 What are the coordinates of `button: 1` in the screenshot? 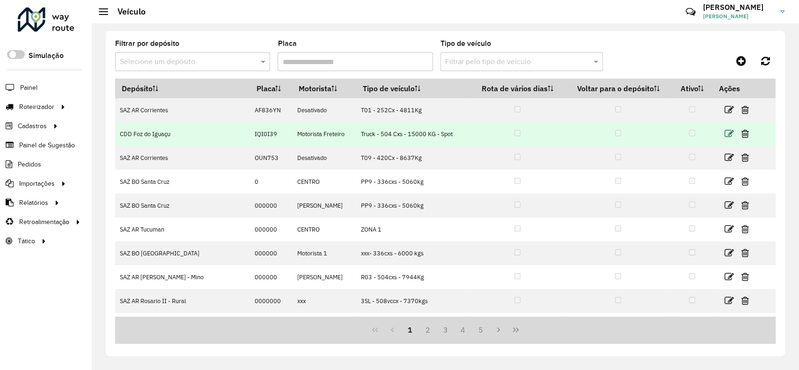 It's located at (410, 330).